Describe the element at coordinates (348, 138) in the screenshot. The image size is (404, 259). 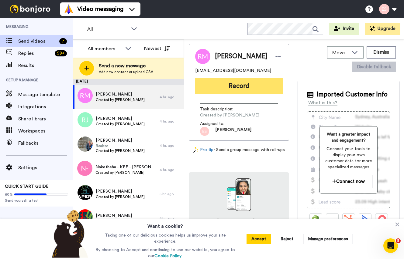
I see `span: Want a greater impact and engagement?` at that location.